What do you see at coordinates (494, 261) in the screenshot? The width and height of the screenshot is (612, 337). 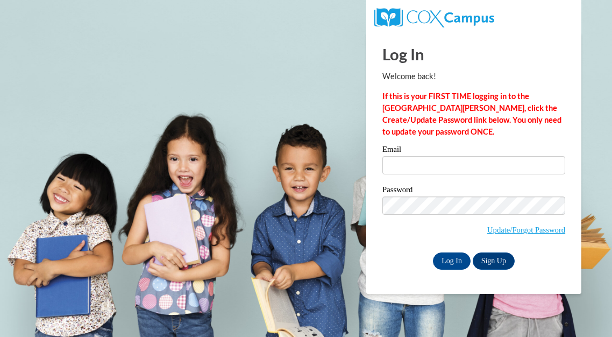 I see `a: Sign Up` at bounding box center [494, 261].